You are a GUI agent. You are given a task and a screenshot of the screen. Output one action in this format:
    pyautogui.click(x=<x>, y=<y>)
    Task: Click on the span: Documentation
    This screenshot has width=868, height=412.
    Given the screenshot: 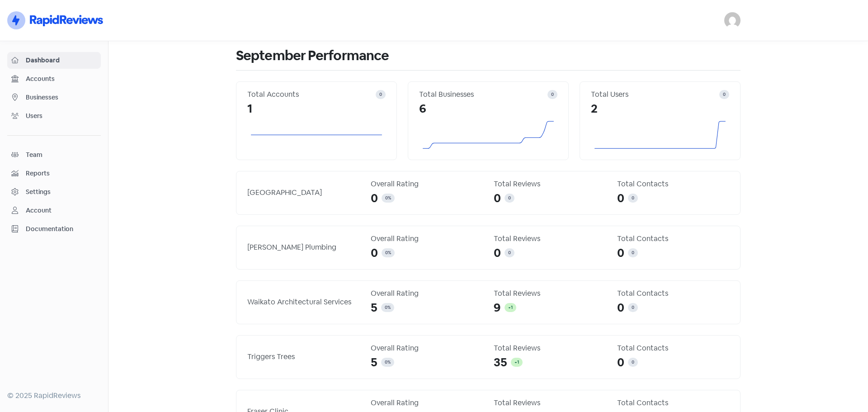 What is the action you would take?
    pyautogui.click(x=61, y=229)
    